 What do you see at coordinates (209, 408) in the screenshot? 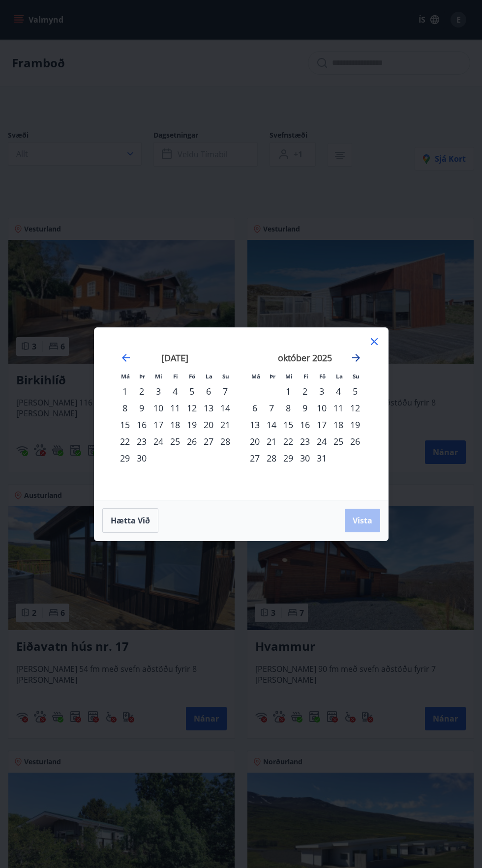
I see `td: Choose laugardagur, 13. september 2025 as your check-in date. It’s available.` at bounding box center [209, 408].